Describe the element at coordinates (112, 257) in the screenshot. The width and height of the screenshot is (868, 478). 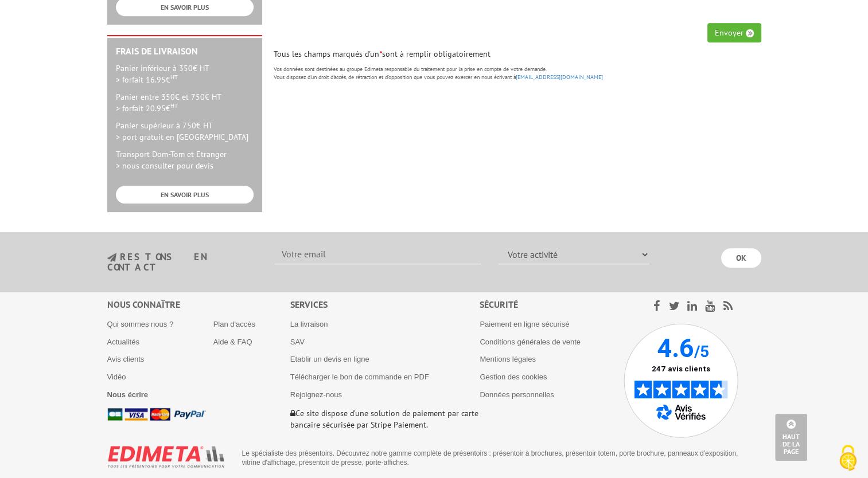
I see `img: newsletter.jpg` at that location.